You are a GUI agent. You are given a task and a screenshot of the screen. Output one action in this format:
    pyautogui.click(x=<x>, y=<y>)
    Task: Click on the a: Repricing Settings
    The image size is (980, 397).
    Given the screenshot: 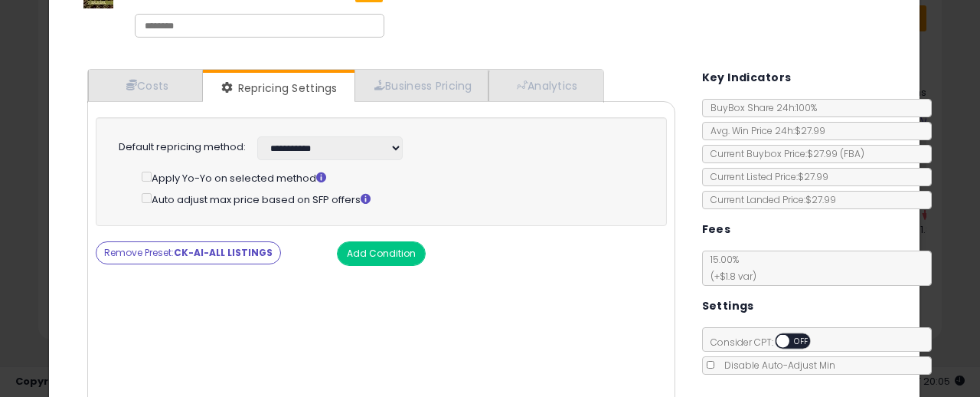 What is the action you would take?
    pyautogui.click(x=278, y=88)
    